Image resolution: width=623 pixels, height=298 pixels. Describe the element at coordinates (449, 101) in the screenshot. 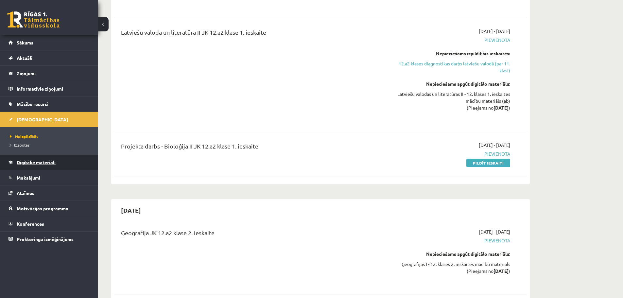

I see `div: Latviešu valodas un literatūras II - 12. klases 1. ieskaites mācību materiāls (ab) (Pieejams no )` at that location.